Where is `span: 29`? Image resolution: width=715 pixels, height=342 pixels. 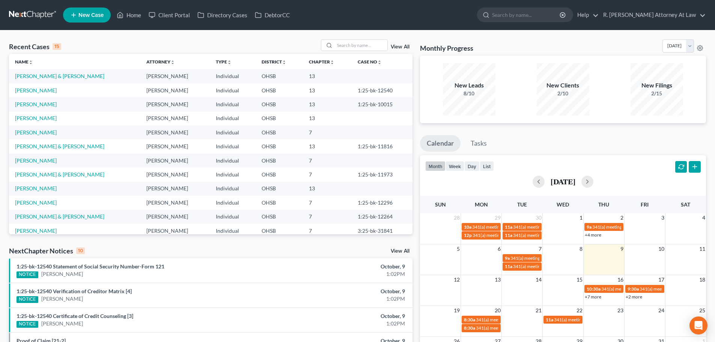 span: 29 is located at coordinates (498, 218).